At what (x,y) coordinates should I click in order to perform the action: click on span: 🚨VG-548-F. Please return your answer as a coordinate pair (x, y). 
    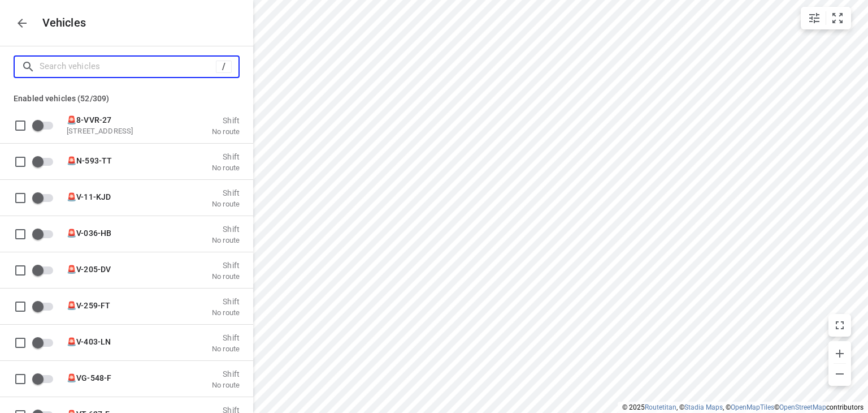
    Looking at the image, I should click on (89, 377).